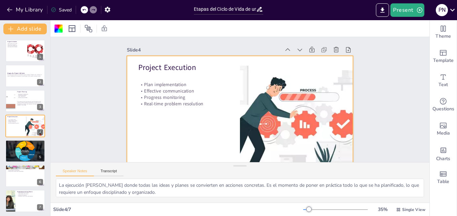 The image size is (457, 216). Describe the element at coordinates (30, 195) in the screenshot. I see `p: Cohesión del equipo` at that location.